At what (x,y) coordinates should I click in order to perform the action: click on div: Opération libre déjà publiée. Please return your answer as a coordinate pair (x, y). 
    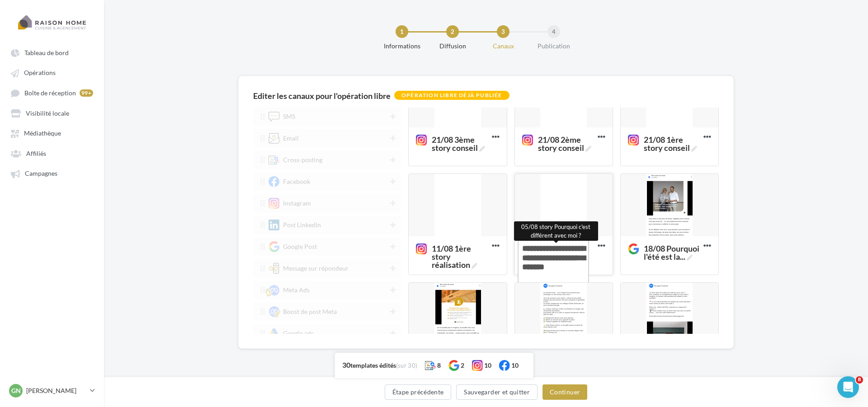
    Looking at the image, I should click on (452, 95).